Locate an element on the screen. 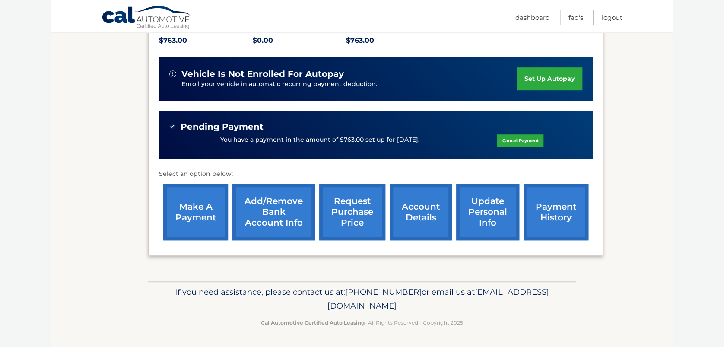 The image size is (724, 347). a: make a payment is located at coordinates (196, 212).